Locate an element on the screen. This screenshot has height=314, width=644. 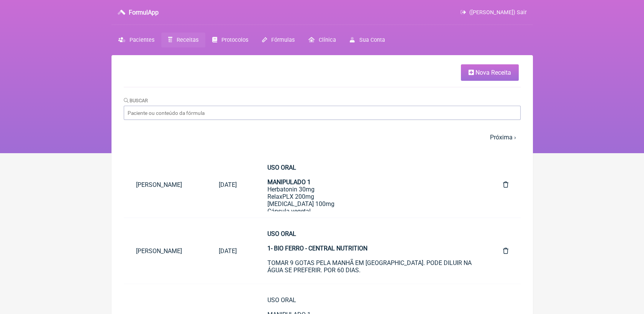
a: Pacientes is located at coordinates (136, 40).